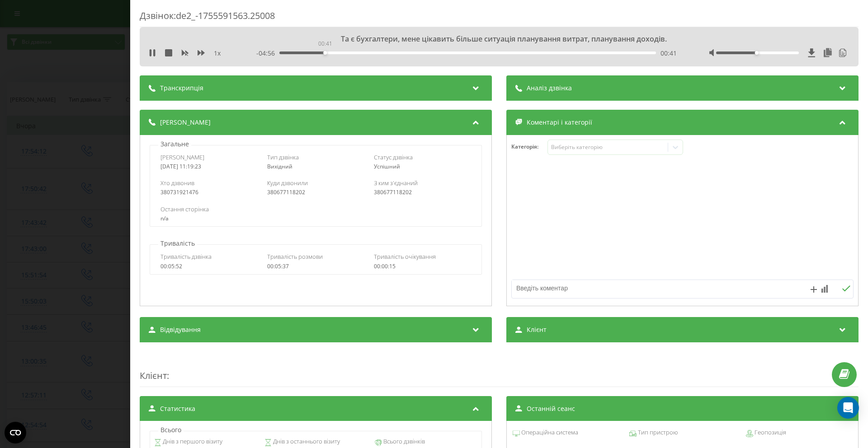 The width and height of the screenshot is (868, 448). Describe the element at coordinates (175, 144) in the screenshot. I see `p: Загальне` at that location.